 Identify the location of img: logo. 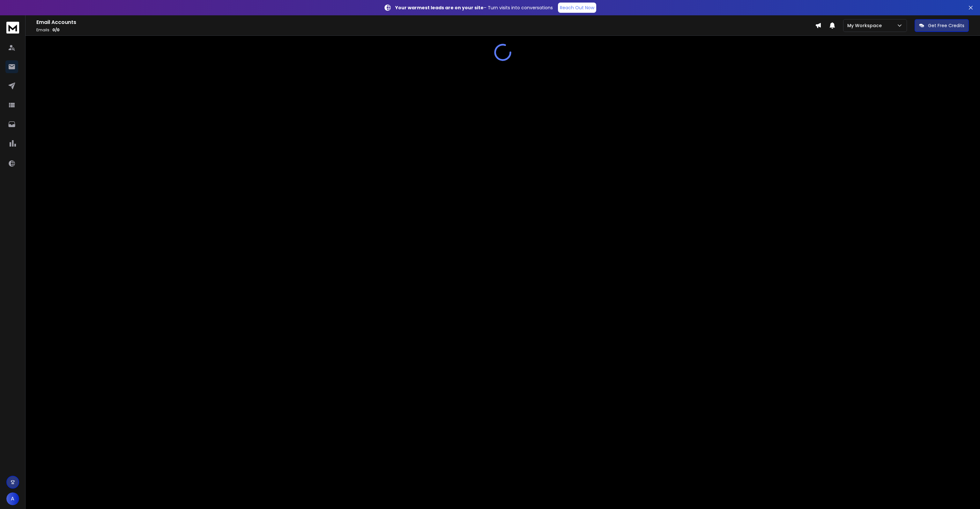
(13, 28).